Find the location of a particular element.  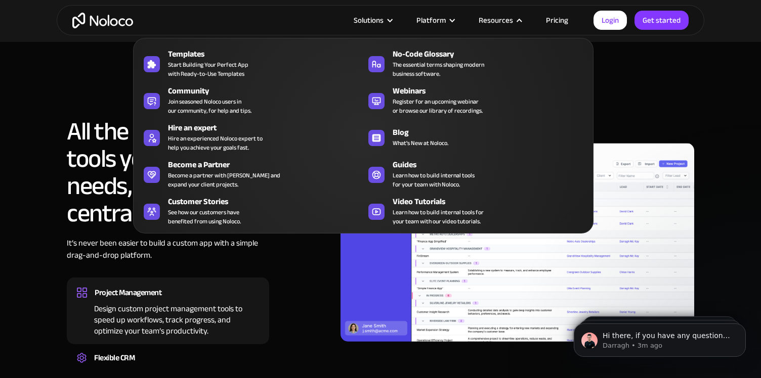

div: Community is located at coordinates (268, 91).